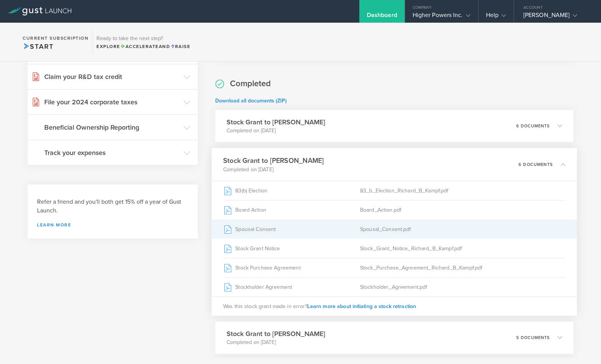 The image size is (601, 364). I want to click on a: Download all documents (ZIP), so click(251, 100).